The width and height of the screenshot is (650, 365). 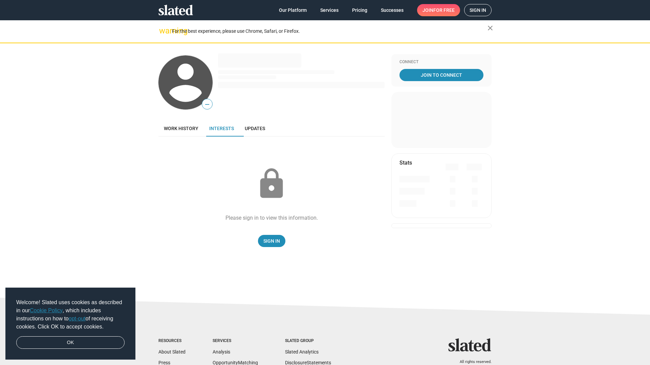 What do you see at coordinates (172, 341) in the screenshot?
I see `div: Resources` at bounding box center [172, 341].